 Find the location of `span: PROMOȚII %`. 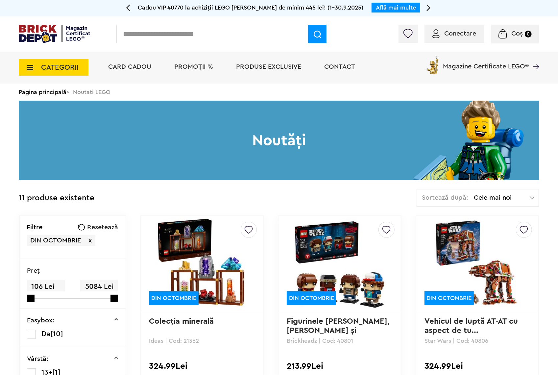

span: PROMOȚII % is located at coordinates (194, 67).